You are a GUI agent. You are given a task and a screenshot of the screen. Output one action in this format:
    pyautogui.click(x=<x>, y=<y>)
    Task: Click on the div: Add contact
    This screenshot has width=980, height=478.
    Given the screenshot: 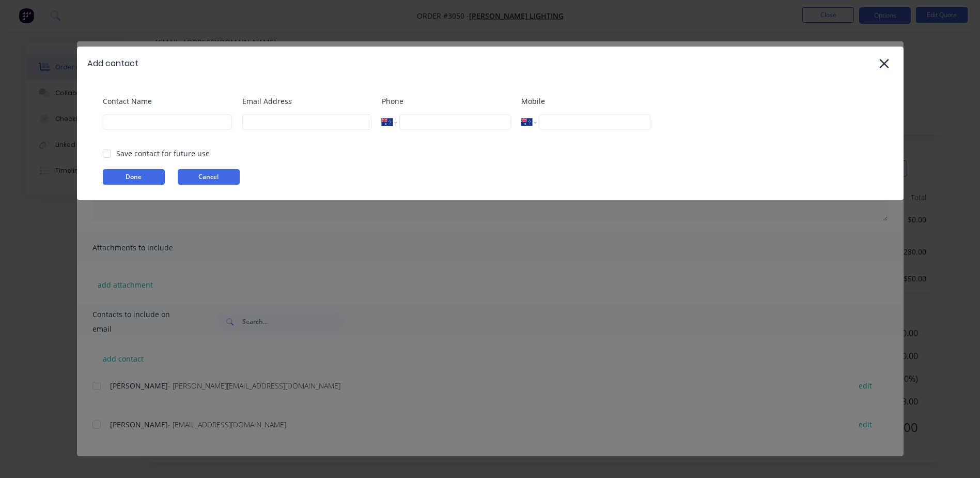 What is the action you would take?
    pyautogui.click(x=113, y=64)
    